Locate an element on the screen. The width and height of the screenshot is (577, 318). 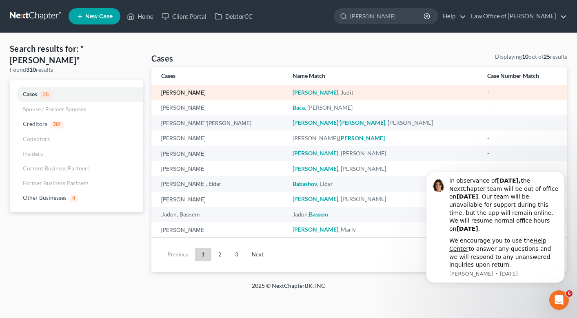
a: Next is located at coordinates (257, 255).